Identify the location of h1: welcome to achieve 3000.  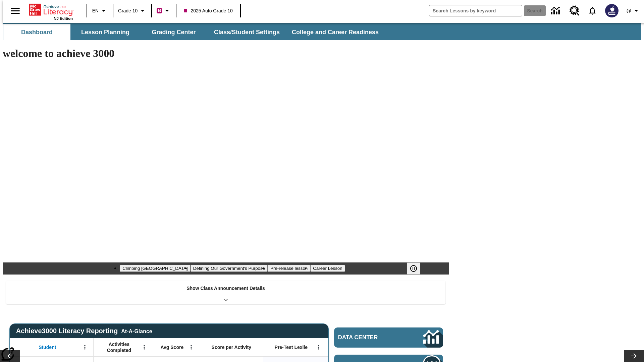
(226, 53).